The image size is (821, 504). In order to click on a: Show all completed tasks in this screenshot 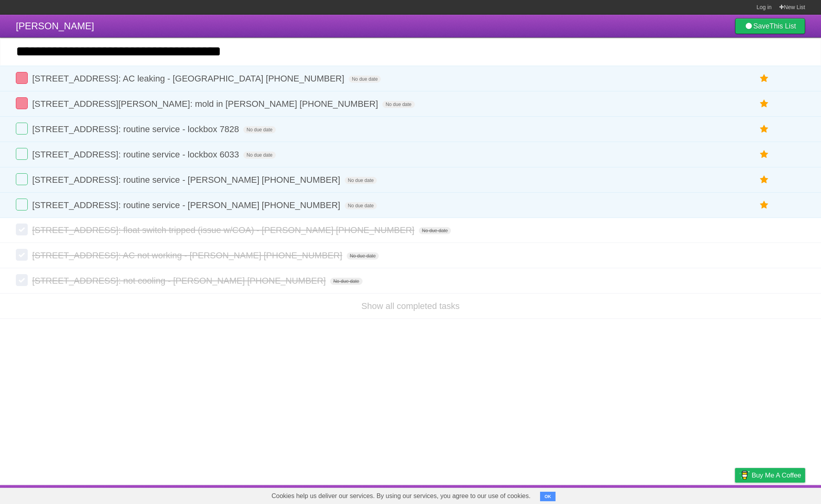, I will do `click(410, 306)`.